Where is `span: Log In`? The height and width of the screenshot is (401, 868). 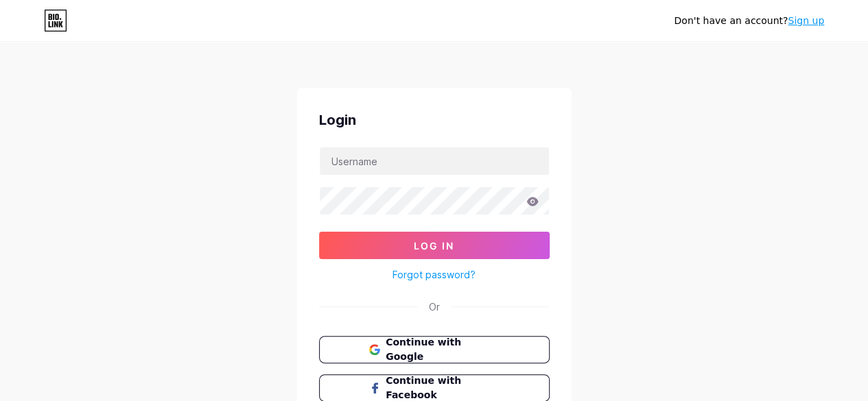
span: Log In is located at coordinates (434, 245).